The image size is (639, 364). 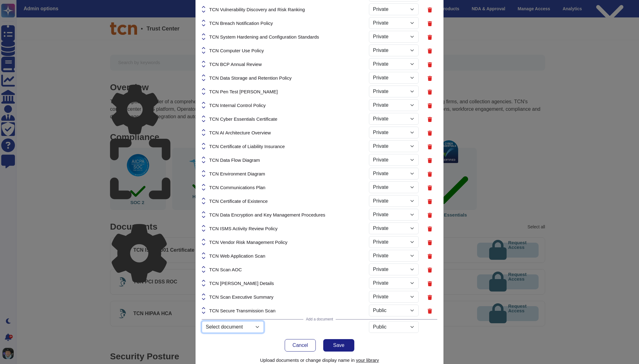 What do you see at coordinates (243, 119) in the screenshot?
I see `span: TCN Cyber Essentials Certificate` at bounding box center [243, 119].